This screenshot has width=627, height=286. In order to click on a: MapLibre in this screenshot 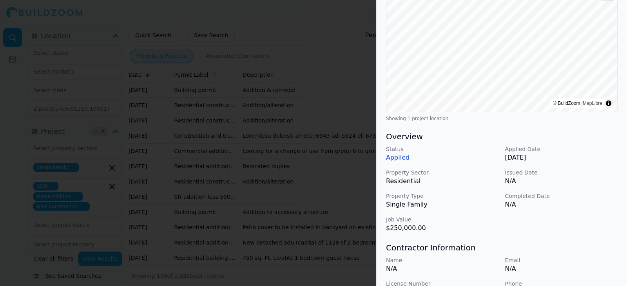, I will do `click(592, 103)`.